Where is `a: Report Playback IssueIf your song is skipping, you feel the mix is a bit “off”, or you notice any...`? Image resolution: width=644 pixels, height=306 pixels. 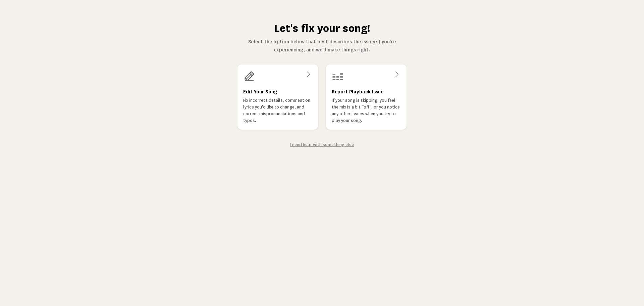
a: Report Playback IssueIf your song is skipping, you feel the mix is a bit “off”, or you notice any... is located at coordinates (367, 97).